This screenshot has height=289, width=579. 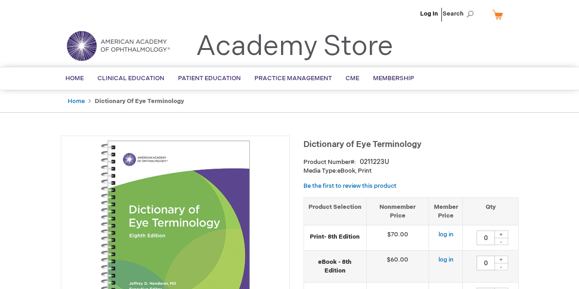 I want to click on th: Qty, so click(x=490, y=211).